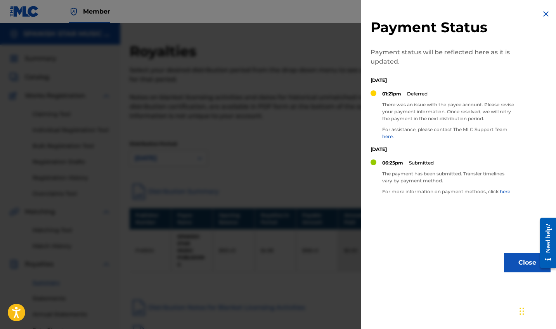 The width and height of the screenshot is (556, 329). I want to click on p: 01:21pm, so click(391, 94).